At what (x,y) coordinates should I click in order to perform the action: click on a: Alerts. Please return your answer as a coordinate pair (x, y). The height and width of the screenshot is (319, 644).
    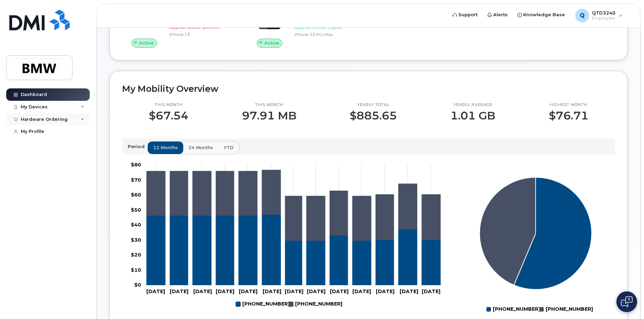
    Looking at the image, I should click on (497, 15).